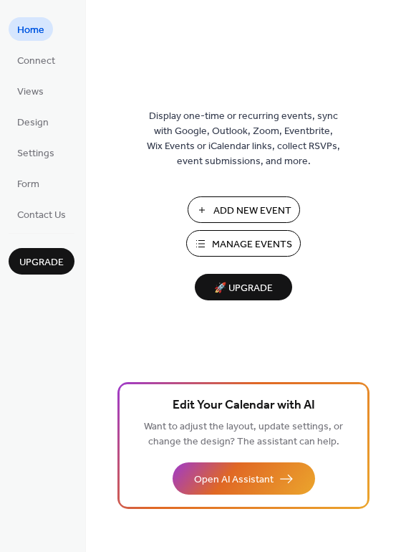  What do you see at coordinates (36, 152) in the screenshot?
I see `a: Settings` at bounding box center [36, 152].